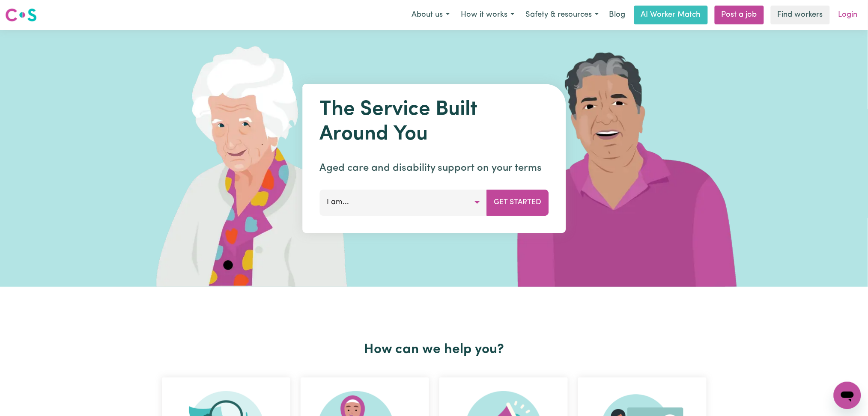  Describe the element at coordinates (562, 15) in the screenshot. I see `button: Safety & resources` at that location.